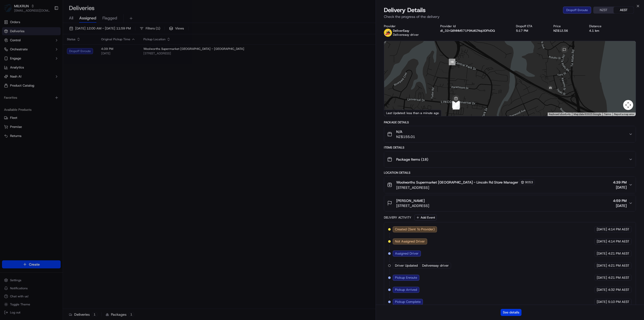  Describe the element at coordinates (456, 104) in the screenshot. I see `div: 15` at that location.